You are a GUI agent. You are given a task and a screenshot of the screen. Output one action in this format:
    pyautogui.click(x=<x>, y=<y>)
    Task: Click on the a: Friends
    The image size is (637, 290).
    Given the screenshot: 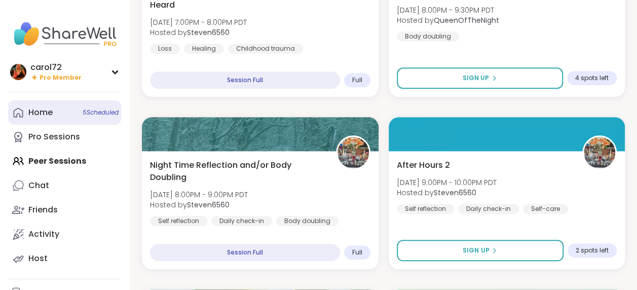 What is the action you would take?
    pyautogui.click(x=64, y=210)
    